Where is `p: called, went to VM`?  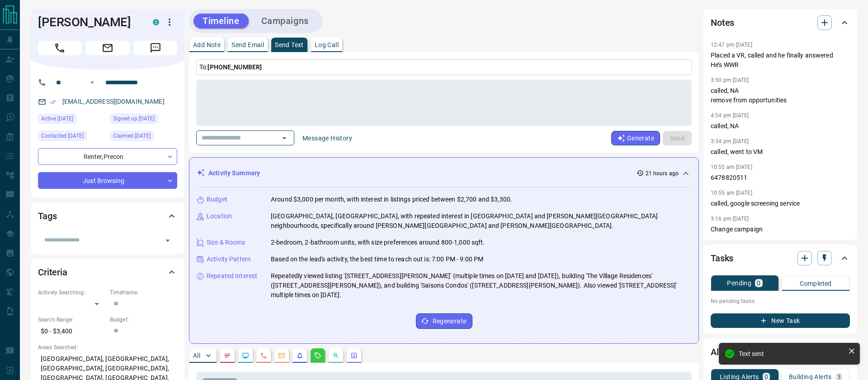 p: called, went to VM is located at coordinates (781, 152).